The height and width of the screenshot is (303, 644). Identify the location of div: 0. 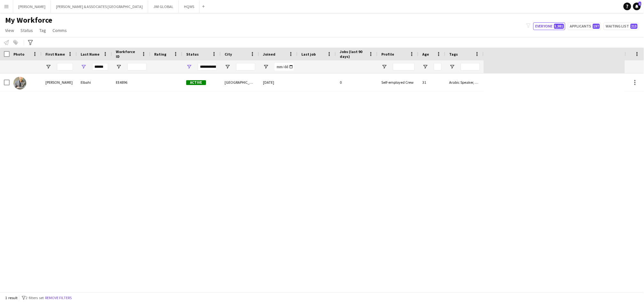
(357, 82).